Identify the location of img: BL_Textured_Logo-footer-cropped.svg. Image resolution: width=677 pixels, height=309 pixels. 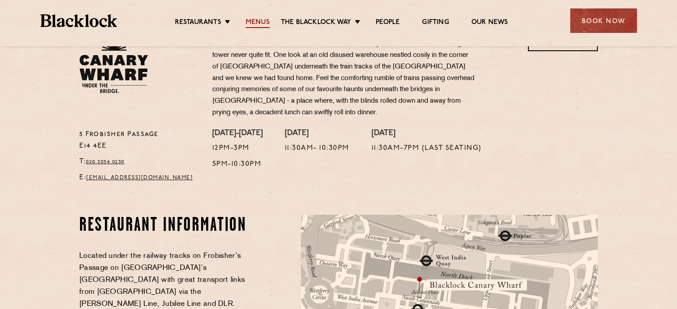
(79, 20).